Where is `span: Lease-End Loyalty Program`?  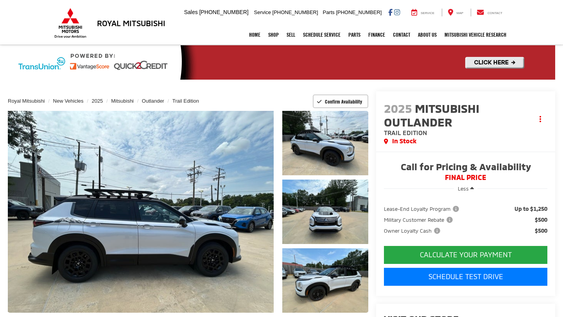
span: Lease-End Loyalty Program is located at coordinates (422, 209).